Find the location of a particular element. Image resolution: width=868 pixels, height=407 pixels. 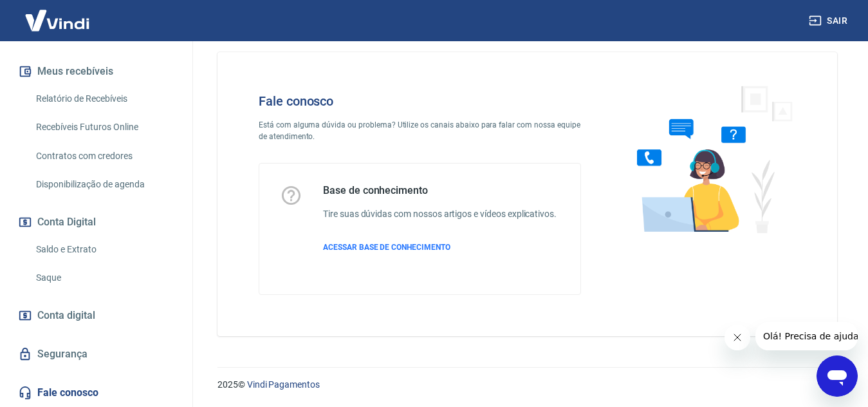

a: Segurança is located at coordinates (96, 354).